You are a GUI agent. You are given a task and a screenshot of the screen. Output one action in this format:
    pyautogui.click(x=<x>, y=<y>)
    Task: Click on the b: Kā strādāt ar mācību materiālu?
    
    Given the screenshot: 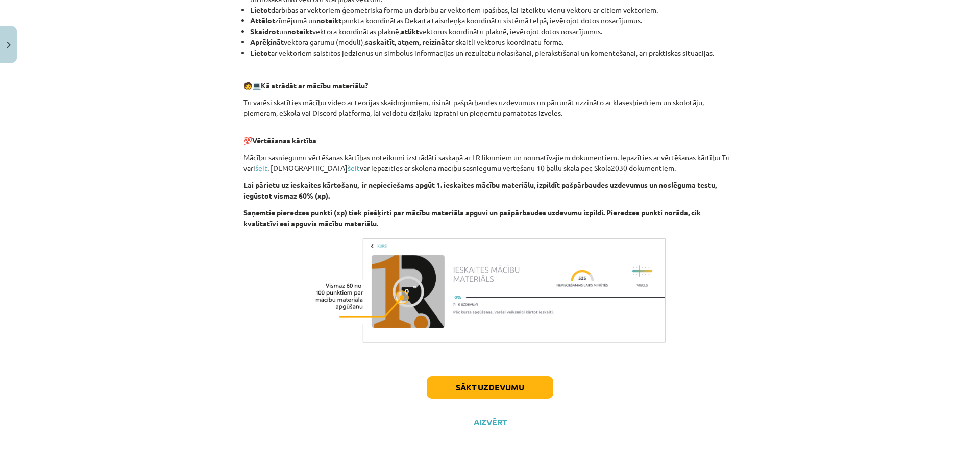 What is the action you would take?
    pyautogui.click(x=314, y=85)
    